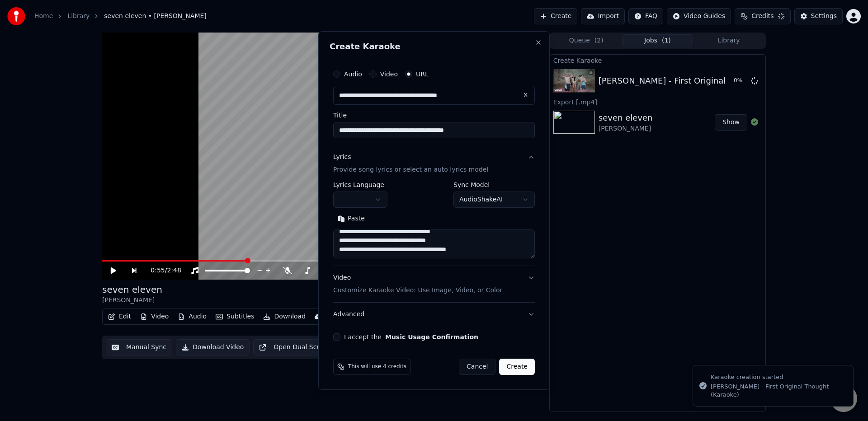  What do you see at coordinates (418, 290) in the screenshot?
I see `p: Customize Karaoke Video: Use Image, Video, or Color` at bounding box center [418, 290].